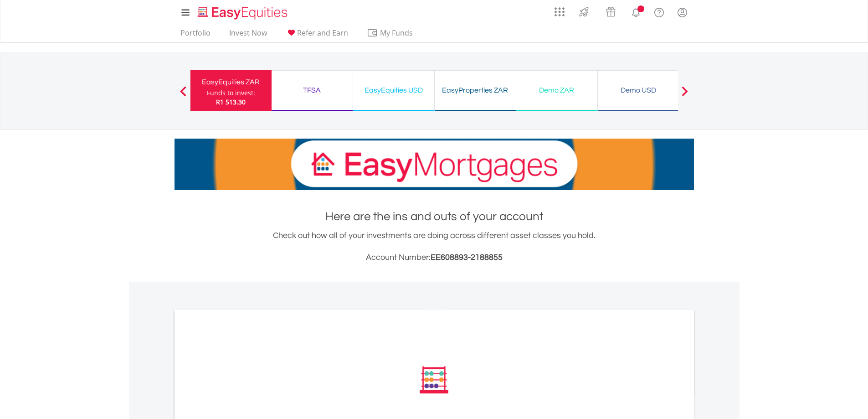 The height and width of the screenshot is (419, 868). What do you see at coordinates (434, 246) in the screenshot?
I see `div: Check out how all of your investments are doing across different asset classes you hold.` at bounding box center [434, 246].